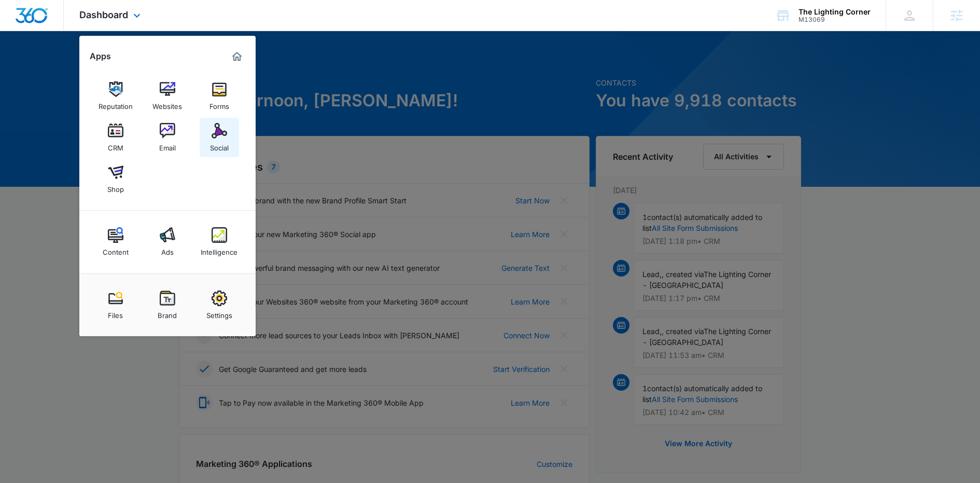 The image size is (980, 483). What do you see at coordinates (219, 96) in the screenshot?
I see `a: Forms` at bounding box center [219, 96].